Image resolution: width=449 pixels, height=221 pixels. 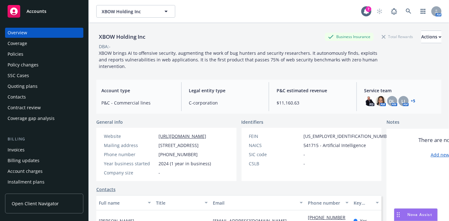 What do you see at coordinates (17, 33) in the screenshot?
I see `div: Overview` at bounding box center [17, 33].